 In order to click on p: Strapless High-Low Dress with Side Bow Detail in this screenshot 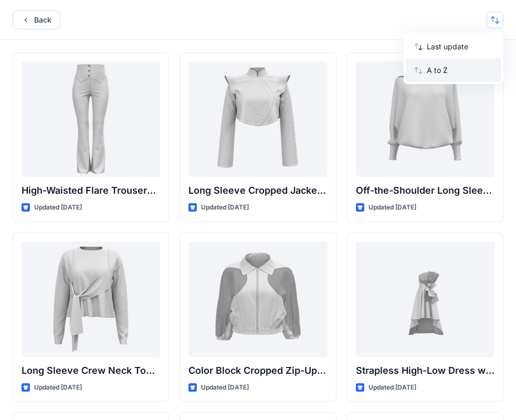, I will do `click(425, 371)`.